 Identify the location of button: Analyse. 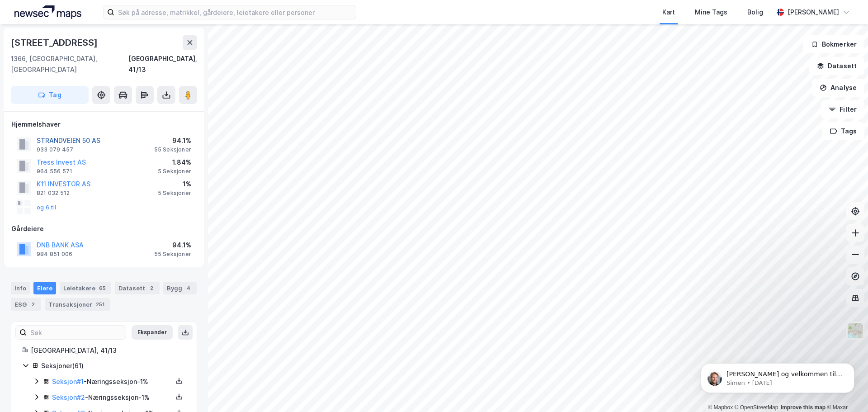
(838, 88).